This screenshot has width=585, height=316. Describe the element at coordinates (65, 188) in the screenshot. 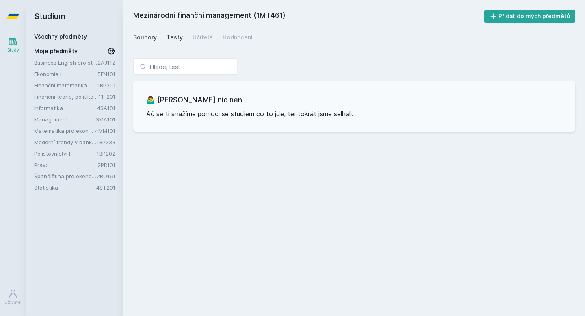

I see `a: Statistika` at that location.